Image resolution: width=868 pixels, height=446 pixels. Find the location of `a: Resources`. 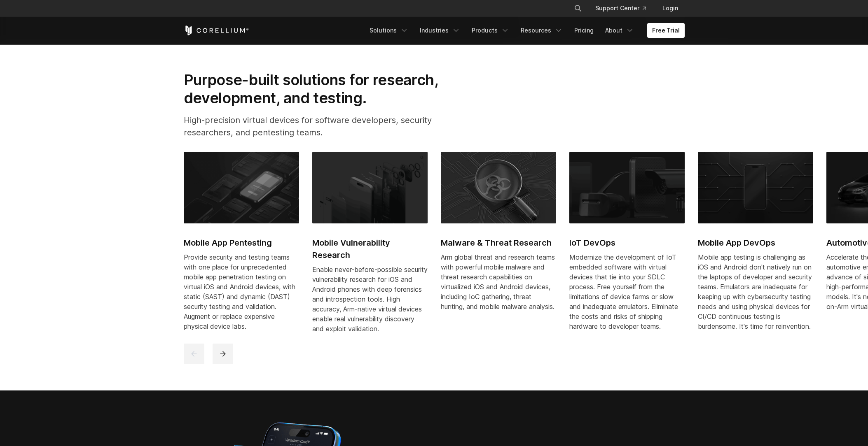

a: Resources is located at coordinates (541, 30).